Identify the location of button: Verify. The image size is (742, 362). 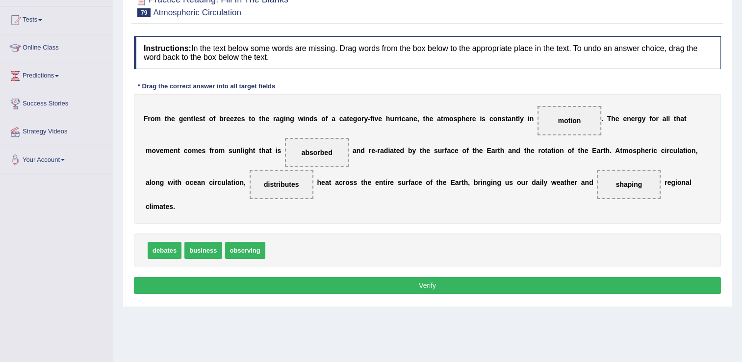
(427, 285).